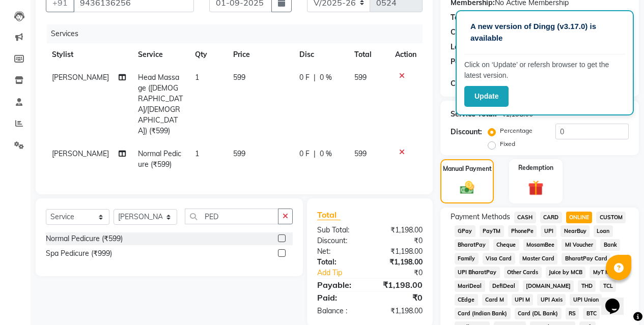 Image resolution: width=644 pixels, height=325 pixels. Describe the element at coordinates (578, 245) in the screenshot. I see `span: MI Voucher` at that location.